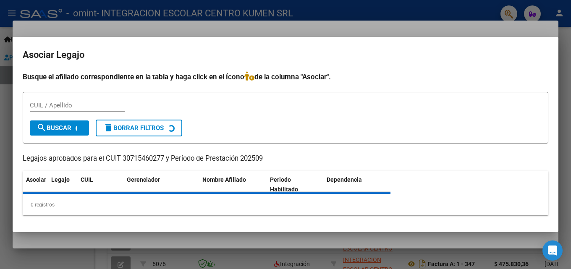  I want to click on span: Gerenciador, so click(143, 180).